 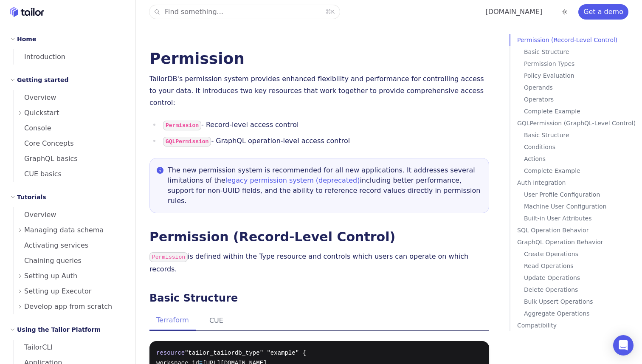 I want to click on p: Delete Operations, so click(x=582, y=290).